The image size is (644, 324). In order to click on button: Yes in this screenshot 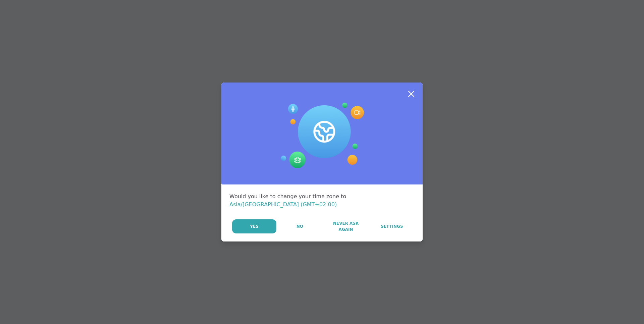, I will do `click(254, 226)`.